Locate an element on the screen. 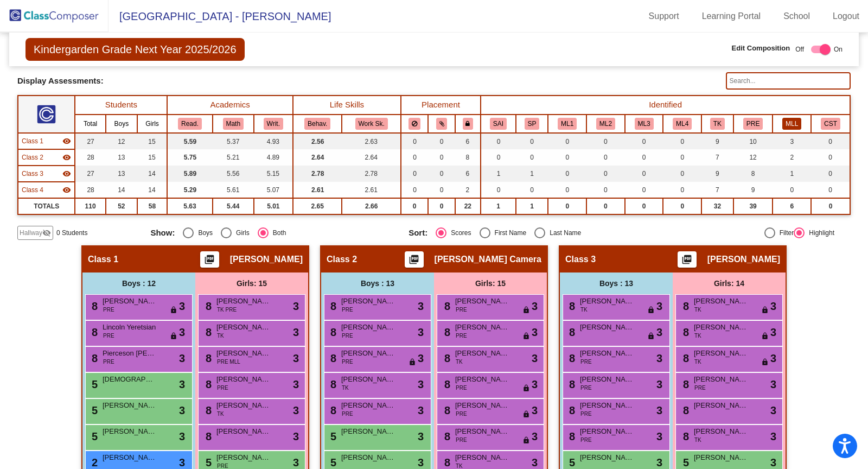 The width and height of the screenshot is (868, 469). input: Search... is located at coordinates (789, 81).